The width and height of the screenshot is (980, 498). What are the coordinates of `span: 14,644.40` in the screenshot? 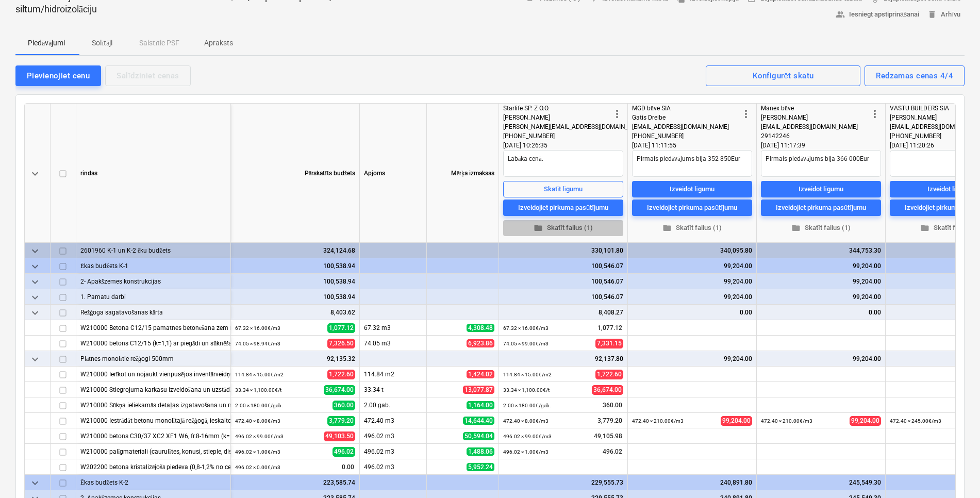 It's located at (478, 421).